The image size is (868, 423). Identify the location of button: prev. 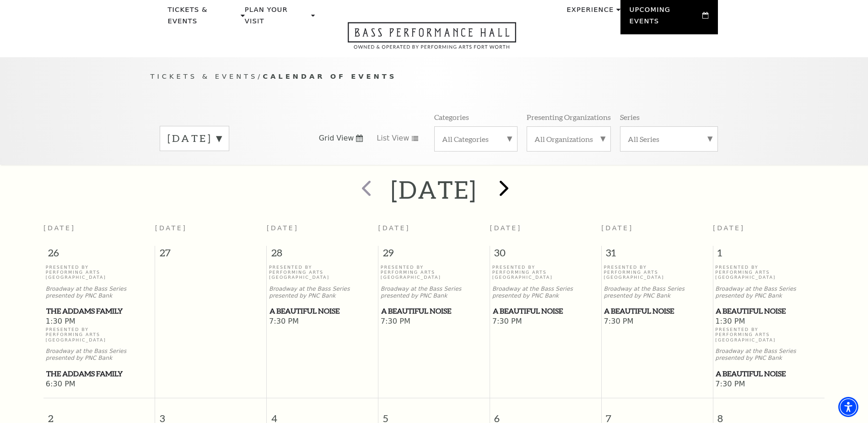
(365, 190).